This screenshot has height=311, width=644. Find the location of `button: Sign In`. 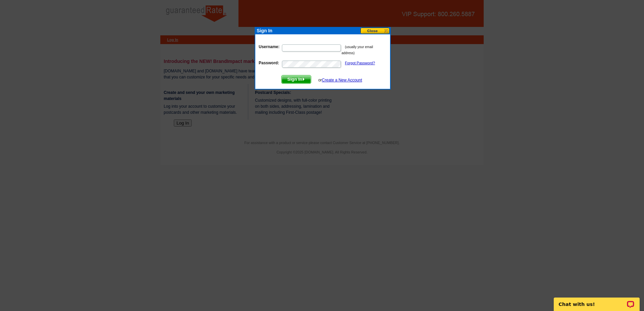

button: Sign In is located at coordinates (296, 80).